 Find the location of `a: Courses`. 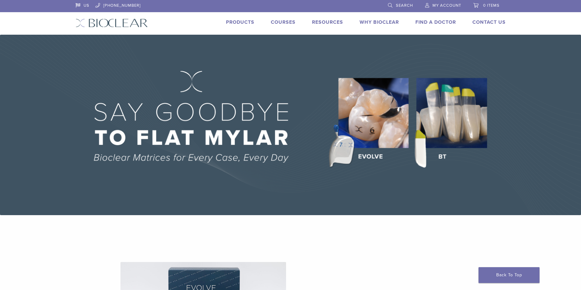

a: Courses is located at coordinates (283, 22).